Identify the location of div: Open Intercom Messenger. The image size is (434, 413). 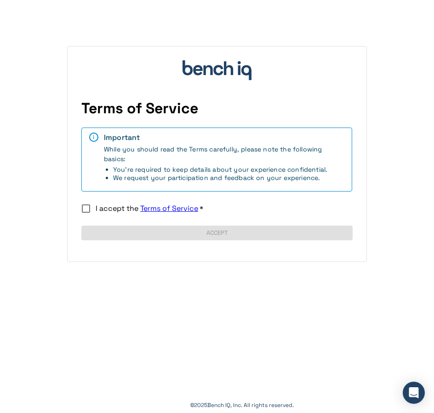
(414, 392).